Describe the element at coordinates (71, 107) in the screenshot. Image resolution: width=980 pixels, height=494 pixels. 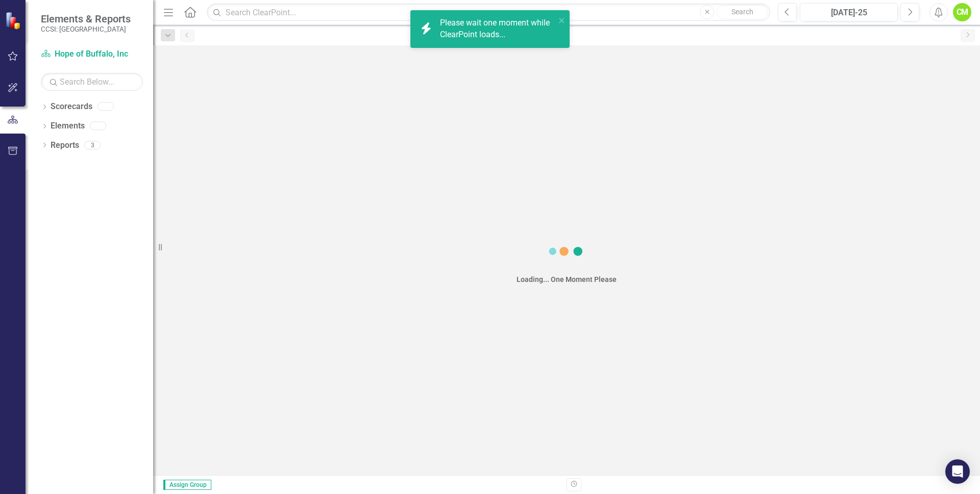
I see `a: Scorecards` at that location.